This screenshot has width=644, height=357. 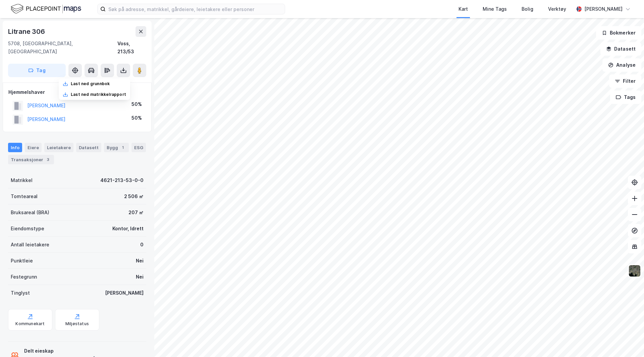 What do you see at coordinates (68, 351) in the screenshot?
I see `div: Delt eieskap` at bounding box center [68, 351].